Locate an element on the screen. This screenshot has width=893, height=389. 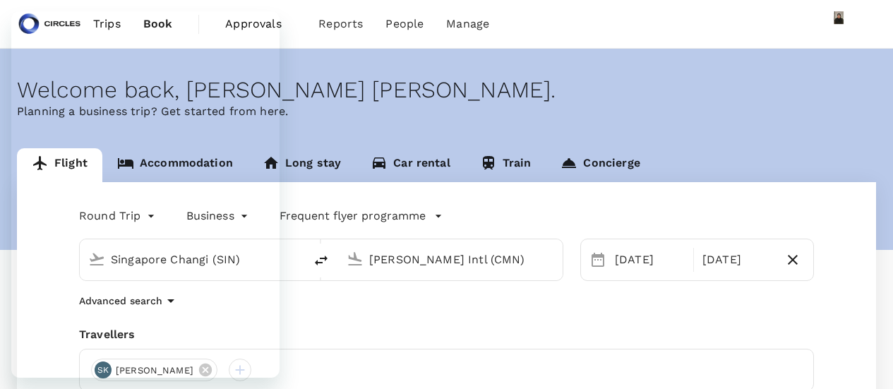
button: delete is located at coordinates (321, 261).